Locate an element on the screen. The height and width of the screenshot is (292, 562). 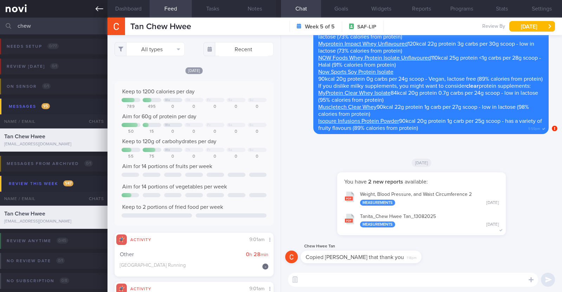
span: Keep to 1200 calories per day is located at coordinates (158, 92).